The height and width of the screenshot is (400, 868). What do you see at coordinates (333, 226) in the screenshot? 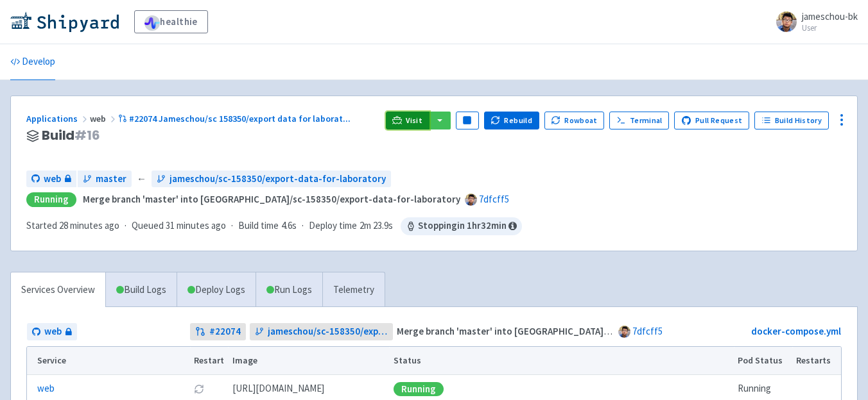
I see `span: Deploy time` at bounding box center [333, 226].